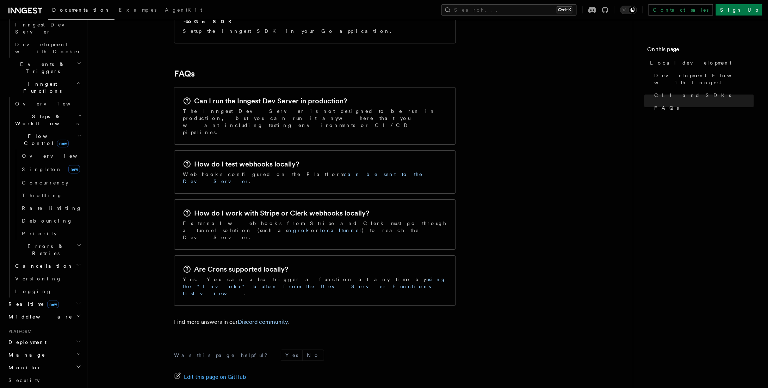 The width and height of the screenshot is (768, 388). What do you see at coordinates (184, 10) in the screenshot?
I see `span: AgentKit` at bounding box center [184, 10].